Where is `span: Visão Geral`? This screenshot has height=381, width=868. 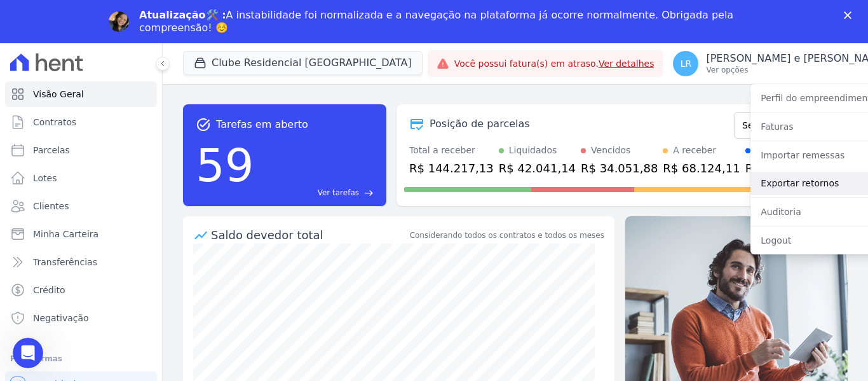
span: Visão Geral is located at coordinates (59, 94).